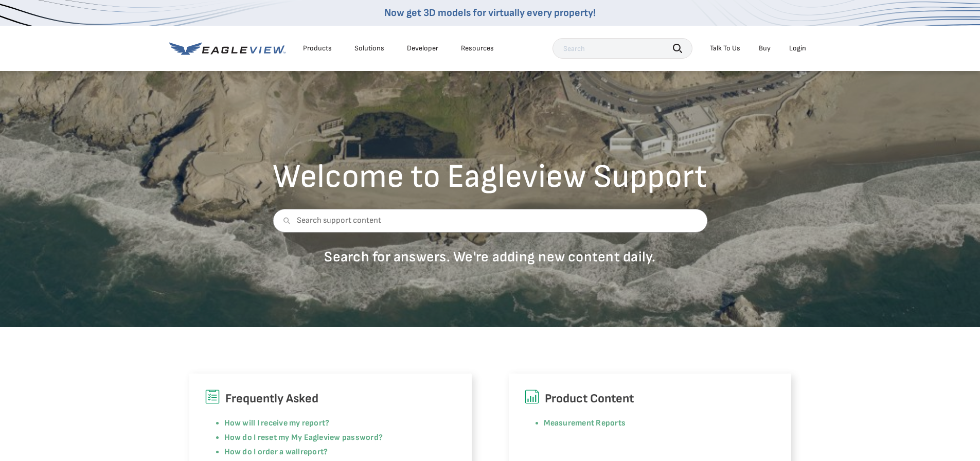 Image resolution: width=980 pixels, height=461 pixels. What do you see at coordinates (304, 438) in the screenshot?
I see `a: How do I reset my My Eagleview password?` at bounding box center [304, 438].